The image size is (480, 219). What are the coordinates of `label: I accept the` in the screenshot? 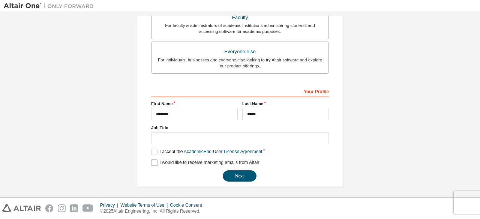 It's located at (206, 152).